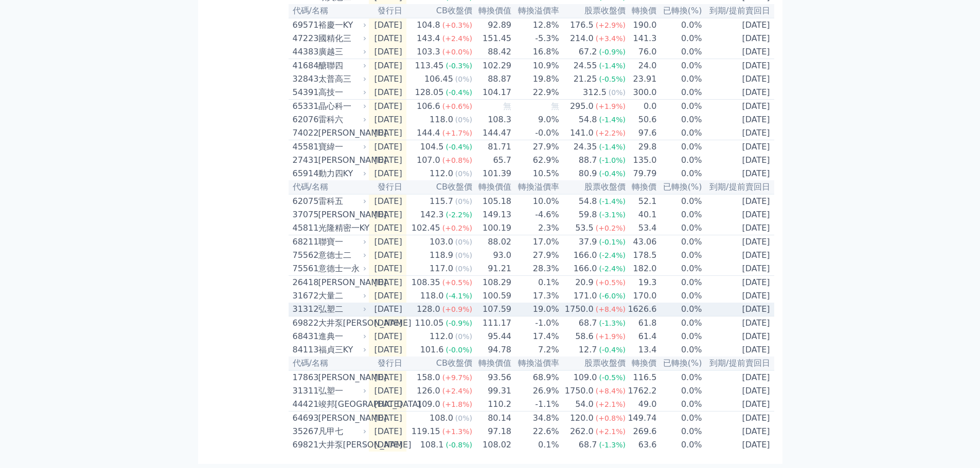  I want to click on div: 47223, so click(304, 39).